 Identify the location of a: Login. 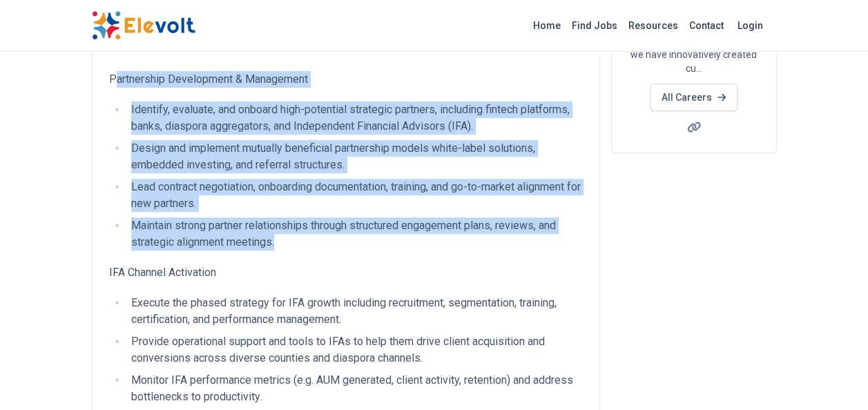
(750, 26).